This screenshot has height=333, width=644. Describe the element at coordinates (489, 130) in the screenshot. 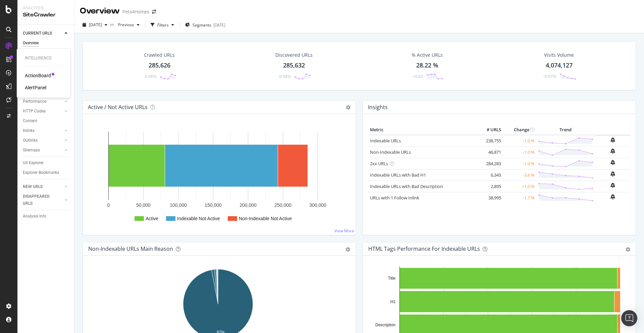

I see `th: # URLS` at that location.